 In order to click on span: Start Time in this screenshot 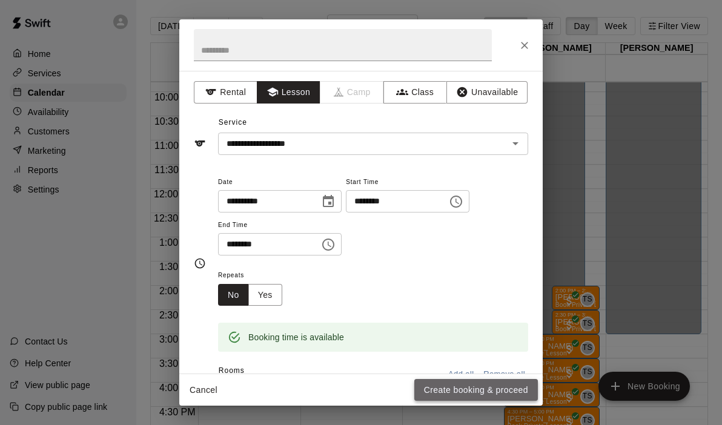, I will do `click(408, 182)`.